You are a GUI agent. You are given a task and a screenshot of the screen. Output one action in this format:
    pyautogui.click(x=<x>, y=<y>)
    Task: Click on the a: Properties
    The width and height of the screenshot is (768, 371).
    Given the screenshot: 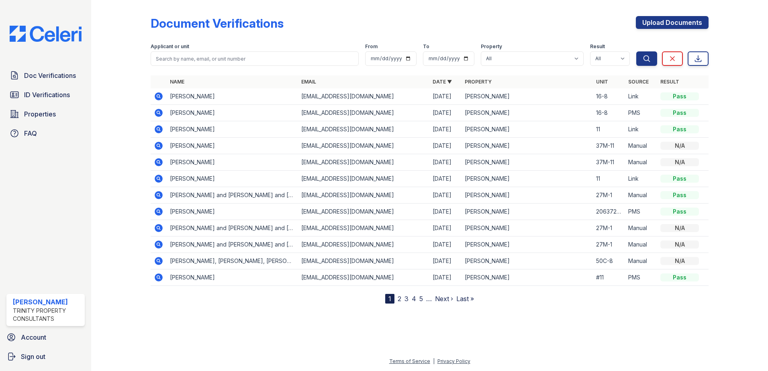 What is the action you would take?
    pyautogui.click(x=45, y=114)
    